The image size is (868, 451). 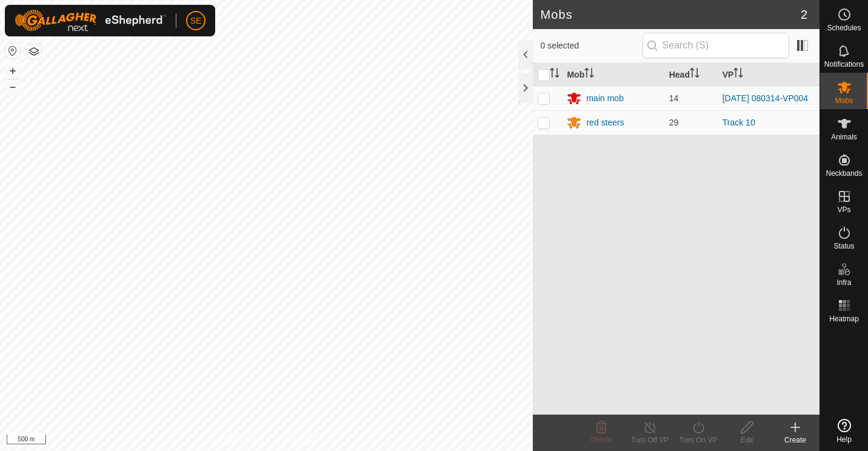 What do you see at coordinates (844, 431) in the screenshot?
I see `a: Help` at bounding box center [844, 431].